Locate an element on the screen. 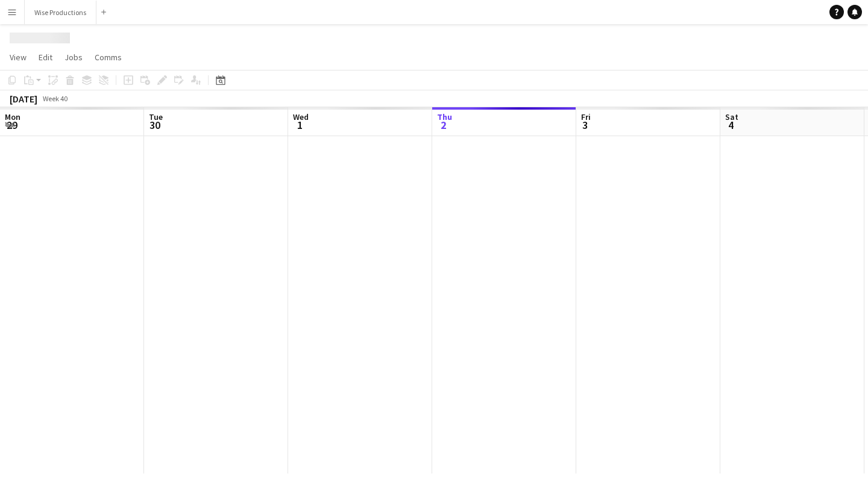  span: 1 is located at coordinates (300, 125).